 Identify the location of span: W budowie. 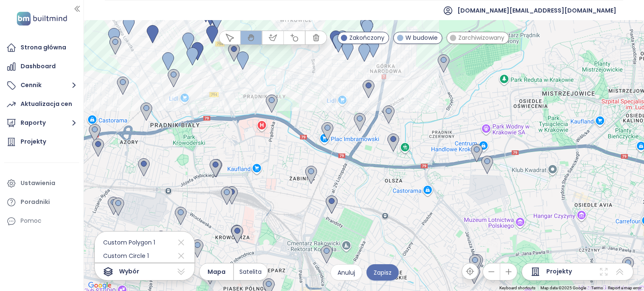
(422, 38).